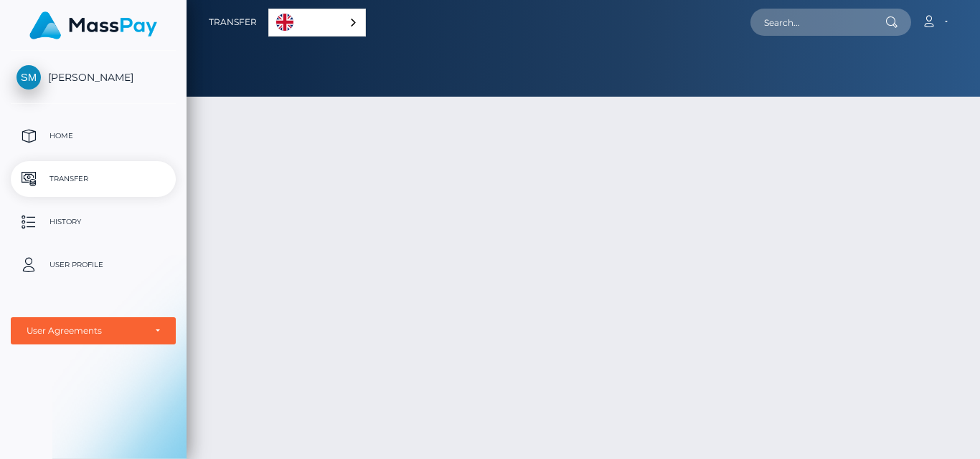 The image size is (980, 459). What do you see at coordinates (93, 25) in the screenshot?
I see `img: MassPay` at bounding box center [93, 25].